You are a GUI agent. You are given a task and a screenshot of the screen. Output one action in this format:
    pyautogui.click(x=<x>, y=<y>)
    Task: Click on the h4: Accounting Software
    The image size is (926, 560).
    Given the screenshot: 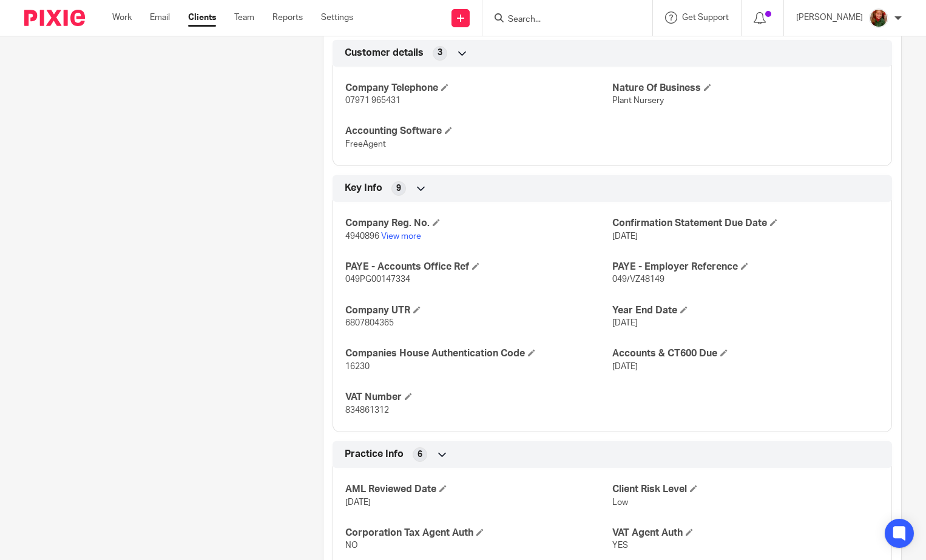 What is the action you would take?
    pyautogui.click(x=479, y=131)
    